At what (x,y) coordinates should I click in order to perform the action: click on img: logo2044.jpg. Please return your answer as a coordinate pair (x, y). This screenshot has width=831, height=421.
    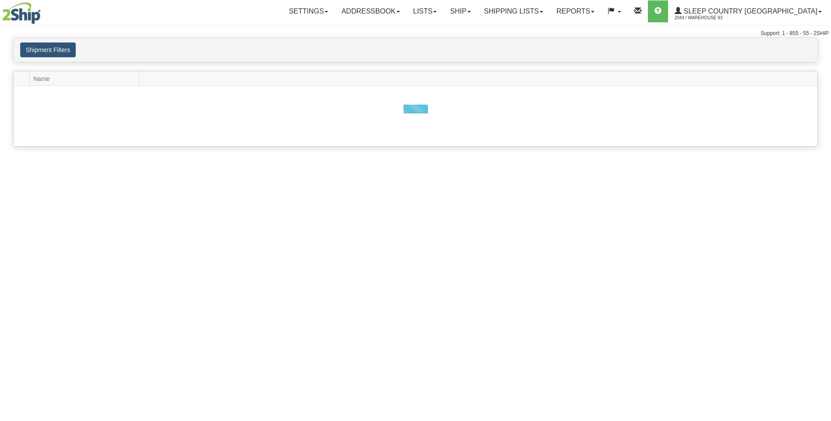
    Looking at the image, I should click on (21, 13).